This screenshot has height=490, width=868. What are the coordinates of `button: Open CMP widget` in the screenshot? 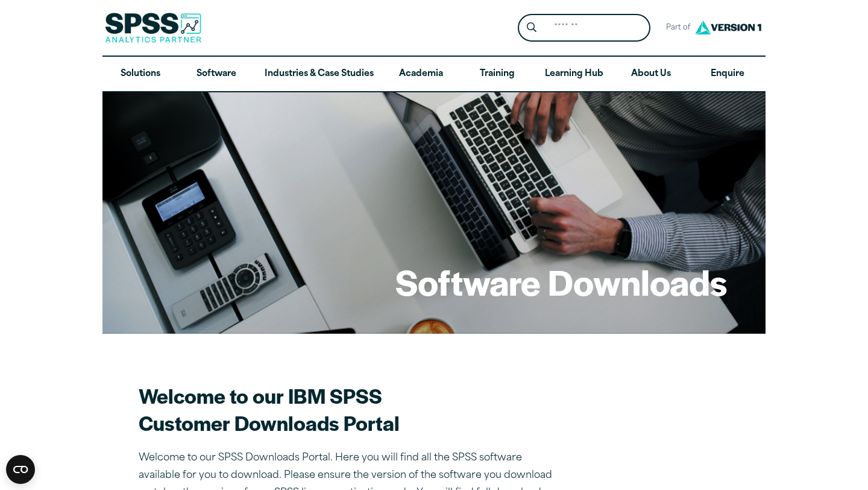 It's located at (21, 469).